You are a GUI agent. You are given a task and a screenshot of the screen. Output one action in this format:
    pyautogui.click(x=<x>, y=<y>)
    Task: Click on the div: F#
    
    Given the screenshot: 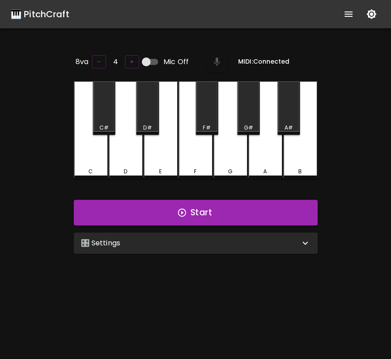 What is the action you would take?
    pyautogui.click(x=207, y=128)
    